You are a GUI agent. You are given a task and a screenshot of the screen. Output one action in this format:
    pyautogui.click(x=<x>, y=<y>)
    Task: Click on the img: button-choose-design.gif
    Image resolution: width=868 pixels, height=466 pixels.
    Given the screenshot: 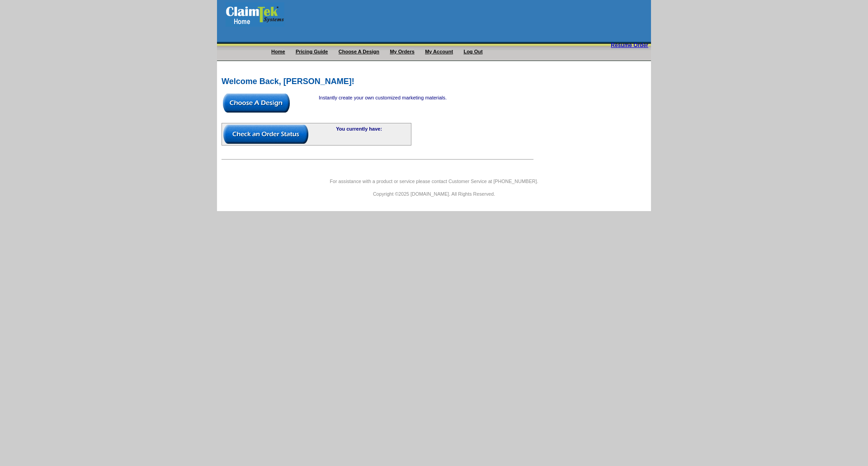 What is the action you would take?
    pyautogui.click(x=257, y=103)
    